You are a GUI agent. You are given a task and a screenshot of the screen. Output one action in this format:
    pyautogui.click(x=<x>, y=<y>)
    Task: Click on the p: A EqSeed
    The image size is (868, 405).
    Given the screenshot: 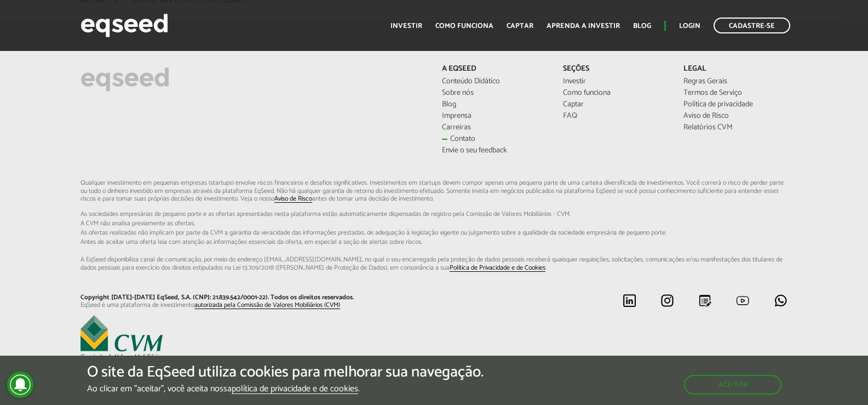 What is the action you would take?
    pyautogui.click(x=494, y=69)
    